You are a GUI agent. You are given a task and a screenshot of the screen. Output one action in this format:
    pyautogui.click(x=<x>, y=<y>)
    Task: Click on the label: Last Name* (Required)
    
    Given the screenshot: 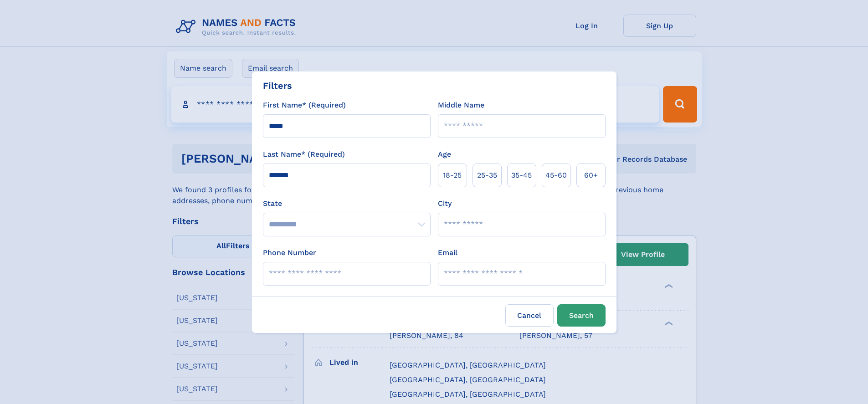 What is the action you would take?
    pyautogui.click(x=304, y=154)
    